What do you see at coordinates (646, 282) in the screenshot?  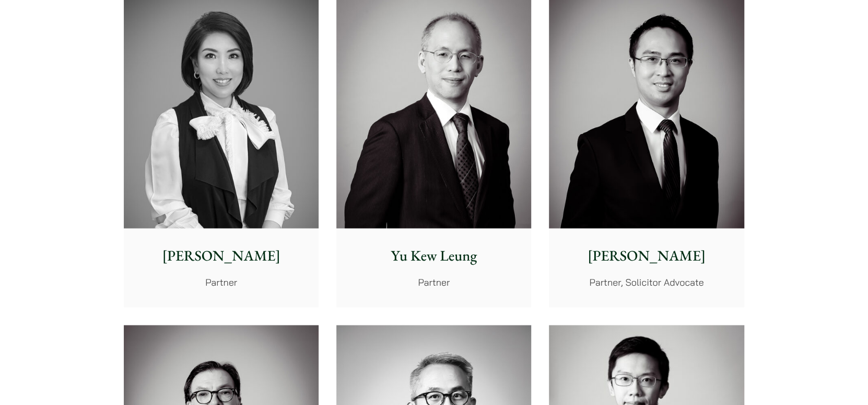 I see `p: Partner, Solicitor Advocate` at bounding box center [646, 282].